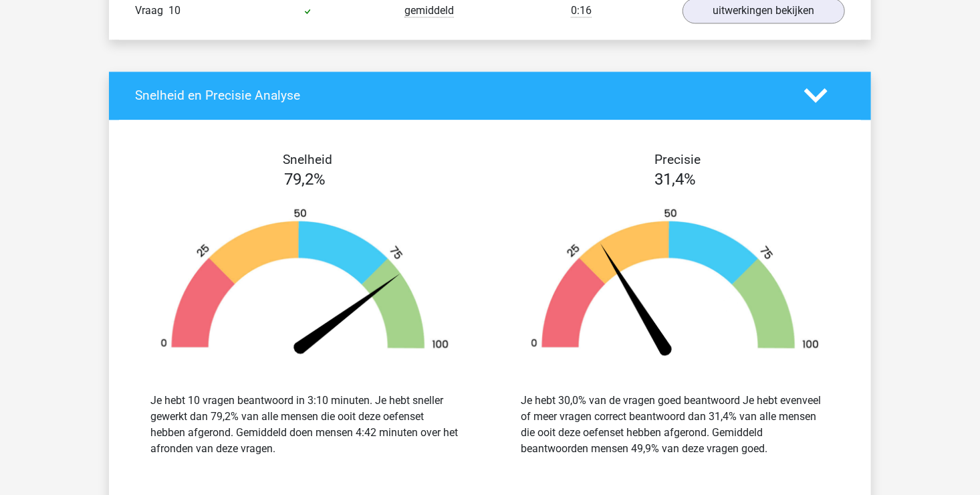  Describe the element at coordinates (581, 11) in the screenshot. I see `span: 0:16` at that location.